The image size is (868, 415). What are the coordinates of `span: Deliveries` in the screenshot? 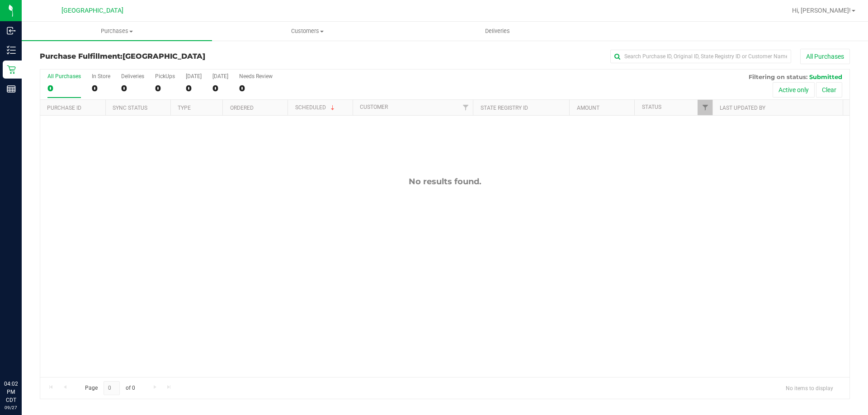 It's located at (497, 31).